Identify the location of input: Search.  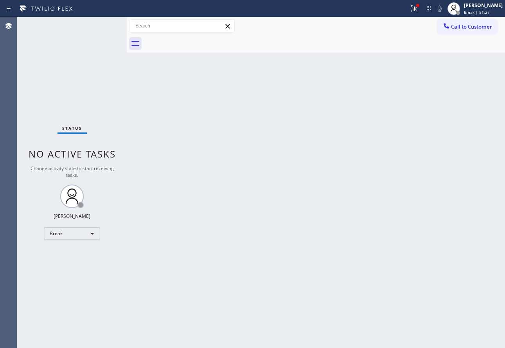
(182, 26).